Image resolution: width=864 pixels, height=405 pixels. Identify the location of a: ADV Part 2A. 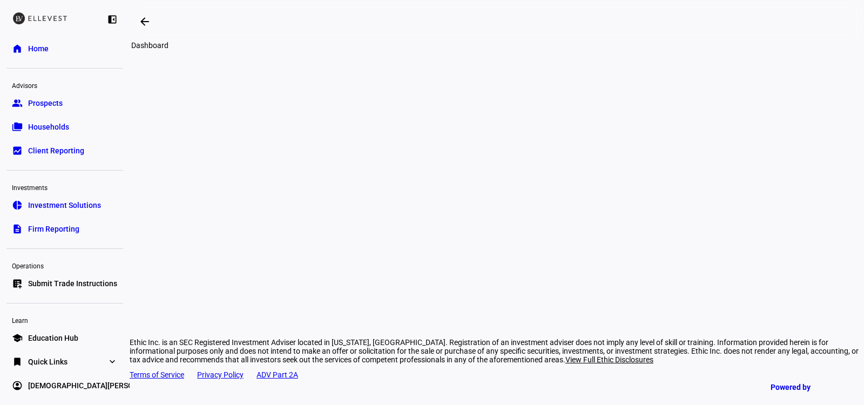
(277, 375).